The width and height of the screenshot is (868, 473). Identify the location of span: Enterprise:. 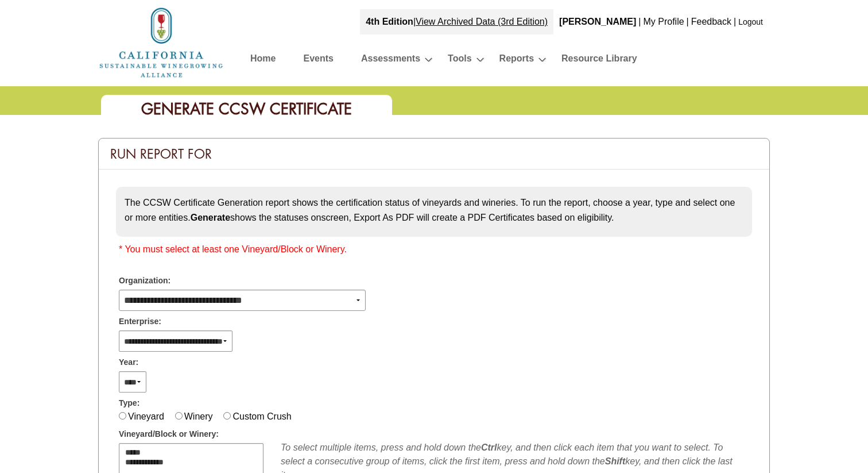
(140, 321).